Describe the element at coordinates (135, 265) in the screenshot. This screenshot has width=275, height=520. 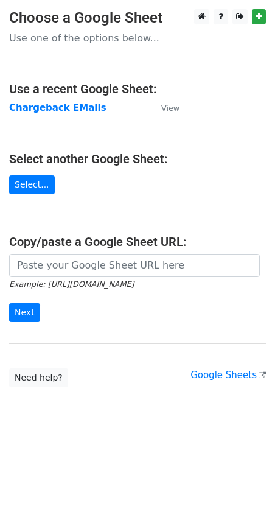
I see `input: Paste your Google Sheet URL here` at that location.